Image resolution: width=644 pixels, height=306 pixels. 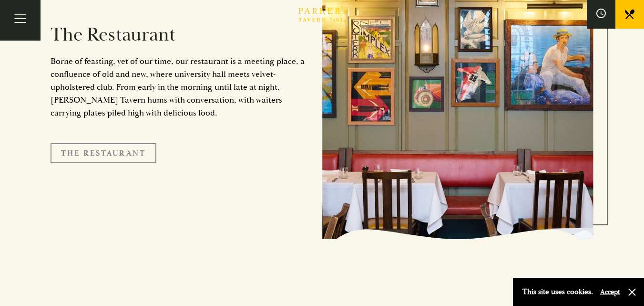 I want to click on p: This site uses cookies., so click(x=558, y=291).